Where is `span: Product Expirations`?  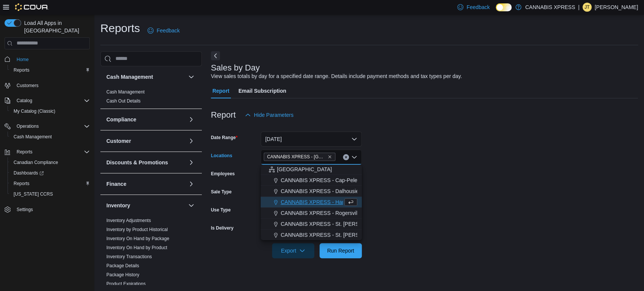 span: Product Expirations is located at coordinates (126, 284).